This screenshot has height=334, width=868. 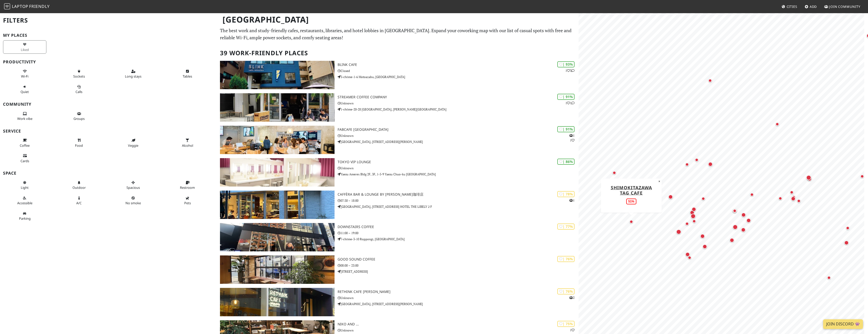 What do you see at coordinates (24, 92) in the screenshot?
I see `span: Quiet` at bounding box center [24, 92].